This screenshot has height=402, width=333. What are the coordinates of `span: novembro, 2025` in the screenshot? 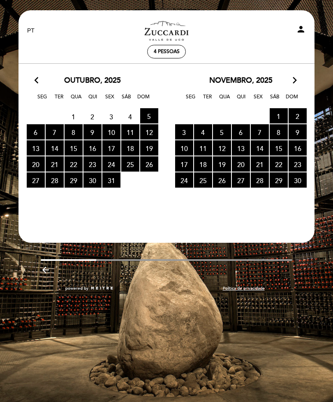 It's located at (241, 81).